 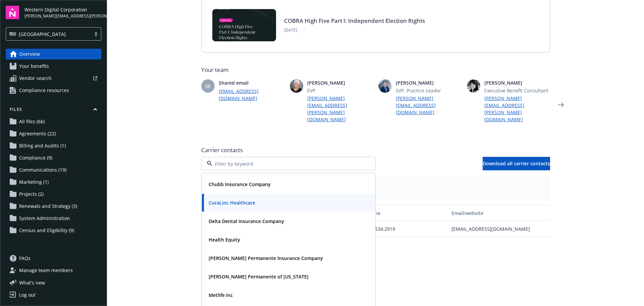 I want to click on div: Log out, so click(x=27, y=295).